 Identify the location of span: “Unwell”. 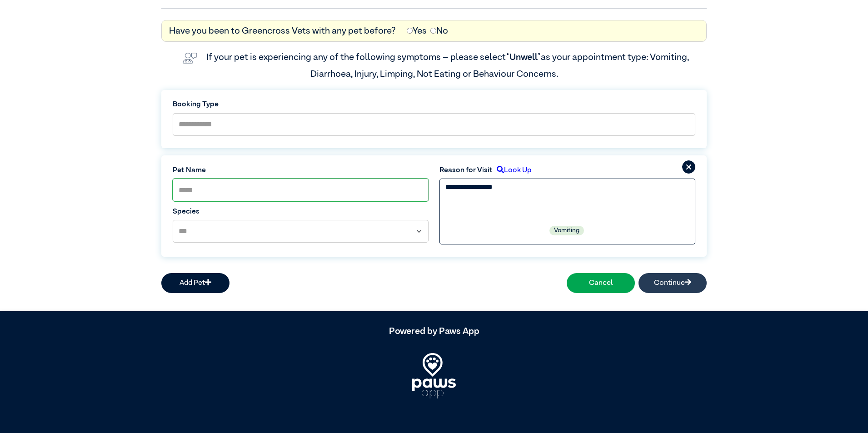
(523, 57).